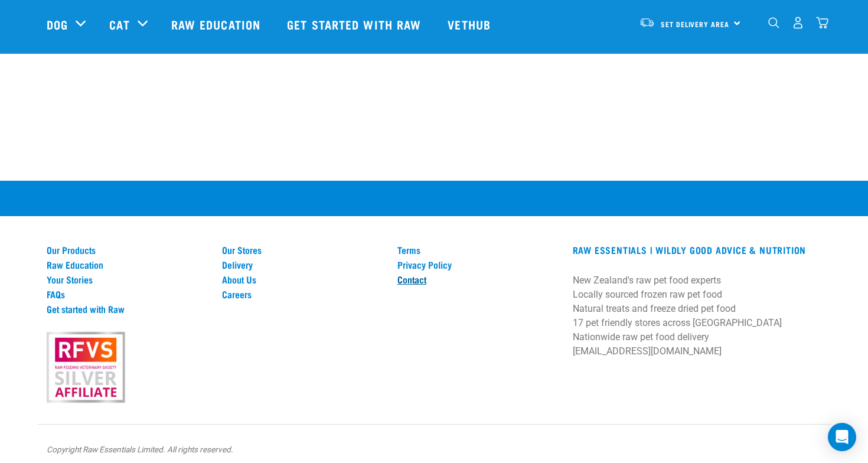  What do you see at coordinates (773, 23) in the screenshot?
I see `img: home-icon-1@2x.png` at bounding box center [773, 23].